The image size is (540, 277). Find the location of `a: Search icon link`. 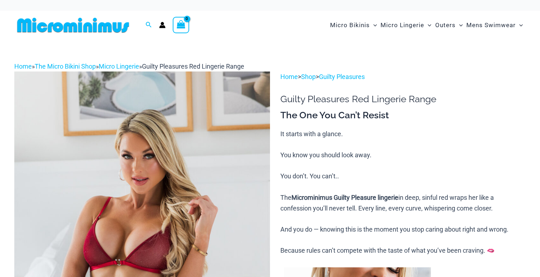

a: Search icon link is located at coordinates (149, 25).